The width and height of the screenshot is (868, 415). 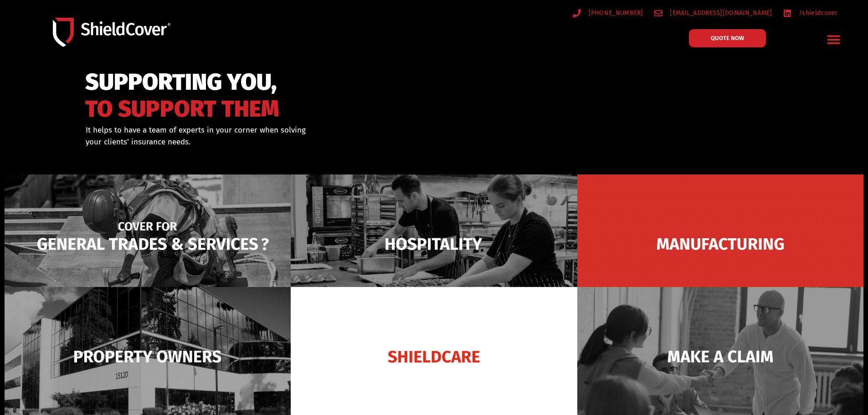 What do you see at coordinates (810, 13) in the screenshot?
I see `a: /shieldcover` at bounding box center [810, 13].